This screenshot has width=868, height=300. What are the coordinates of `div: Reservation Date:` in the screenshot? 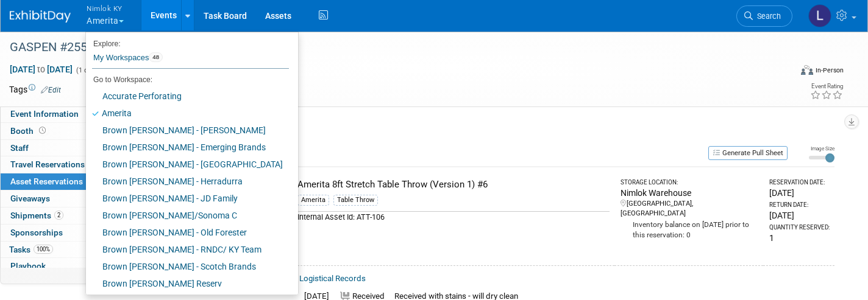 It's located at (799, 183).